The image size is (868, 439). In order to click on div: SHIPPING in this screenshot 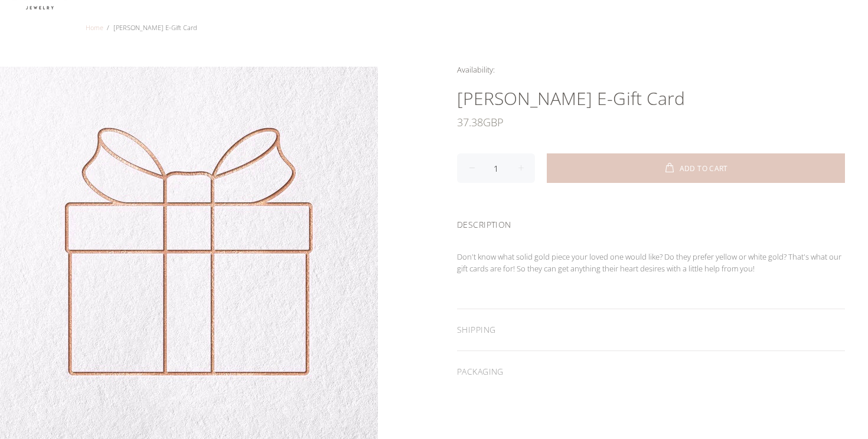, I will do `click(650, 330)`.